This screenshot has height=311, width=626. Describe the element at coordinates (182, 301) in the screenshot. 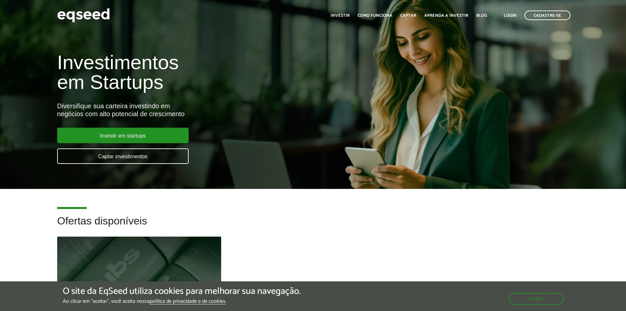

I see `p: Ao clicar em "aceitar", você aceita nossa .` at that location.